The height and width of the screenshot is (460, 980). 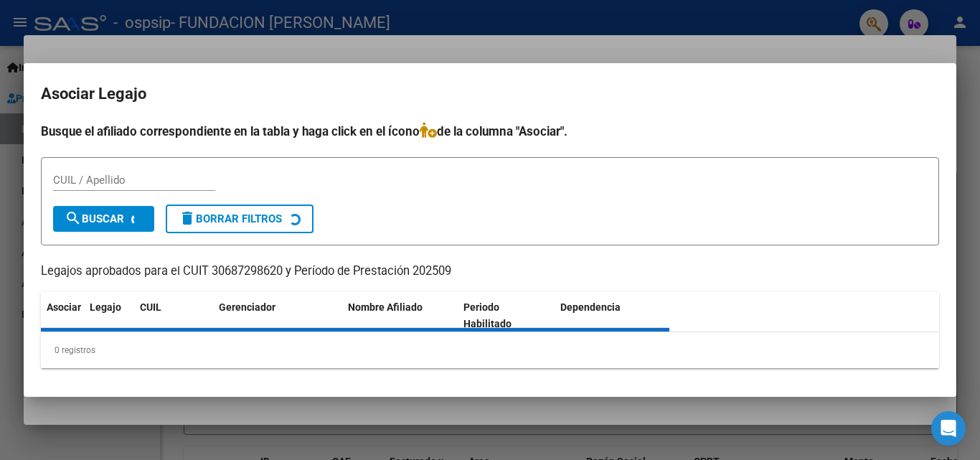 What do you see at coordinates (106, 307) in the screenshot?
I see `span: Legajo` at bounding box center [106, 307].